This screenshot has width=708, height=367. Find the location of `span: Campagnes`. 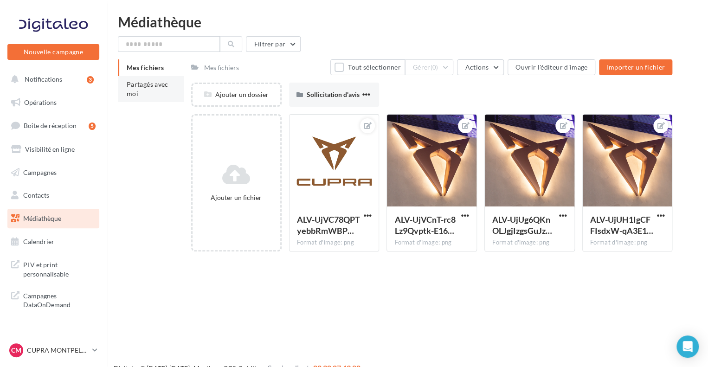

span: Campagnes is located at coordinates (40, 172).